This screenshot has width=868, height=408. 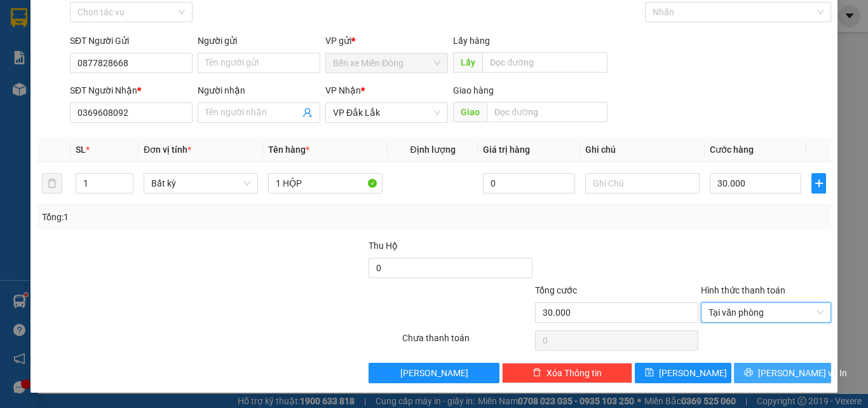 I want to click on span: Tại văn phòng, so click(x=765, y=312).